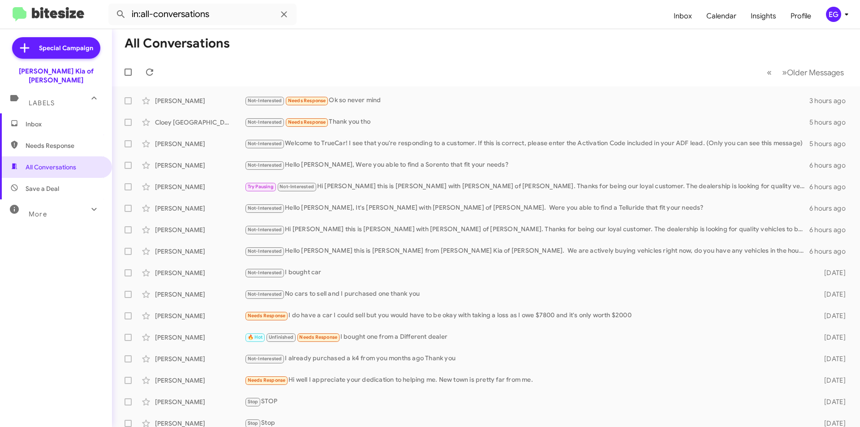 Image resolution: width=860 pixels, height=427 pixels. I want to click on div: I do have a car I could sell but you would have to be okay with taking a loss as I owe $7800 and ..., so click(527, 315).